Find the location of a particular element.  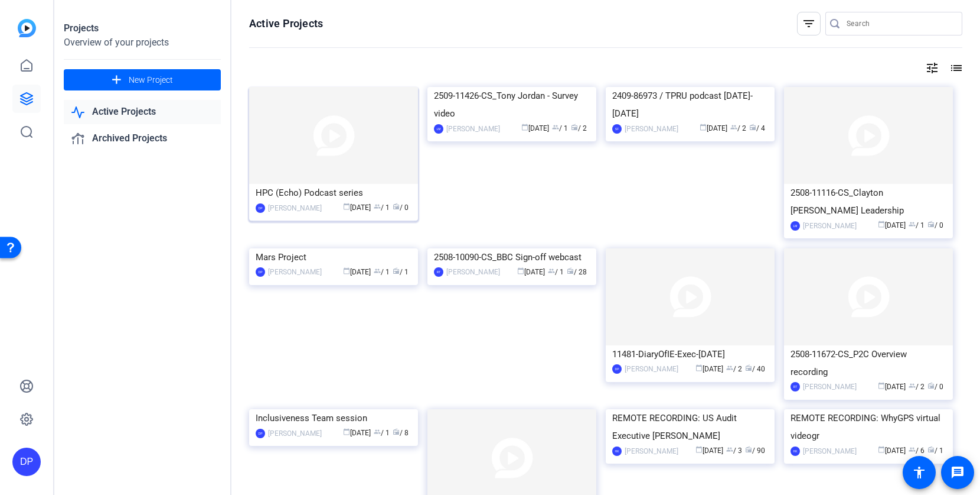

h1: Active Projects is located at coordinates (286, 24).